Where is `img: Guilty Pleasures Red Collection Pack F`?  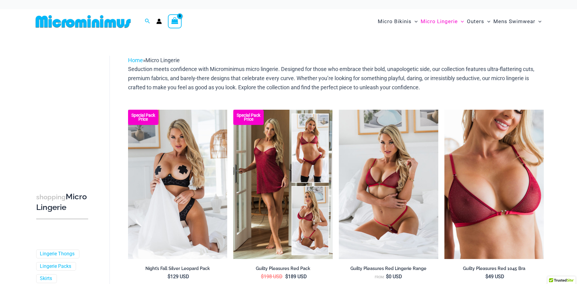 img: Guilty Pleasures Red Collection Pack F is located at coordinates (283, 184).